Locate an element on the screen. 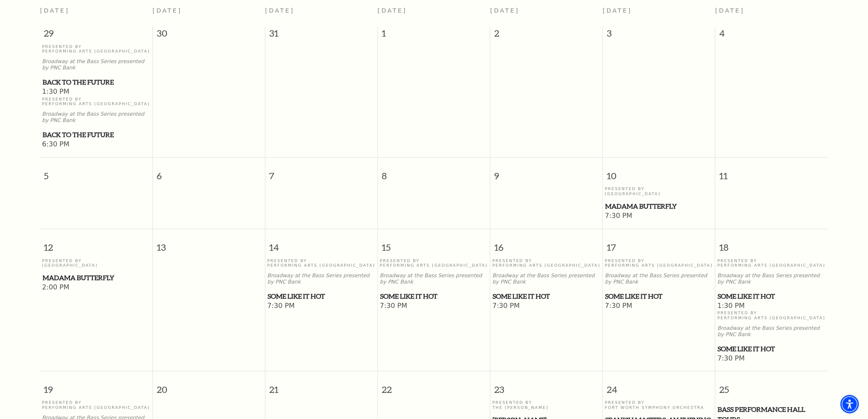 The height and width of the screenshot is (419, 868). span: 20 is located at coordinates (209, 386).